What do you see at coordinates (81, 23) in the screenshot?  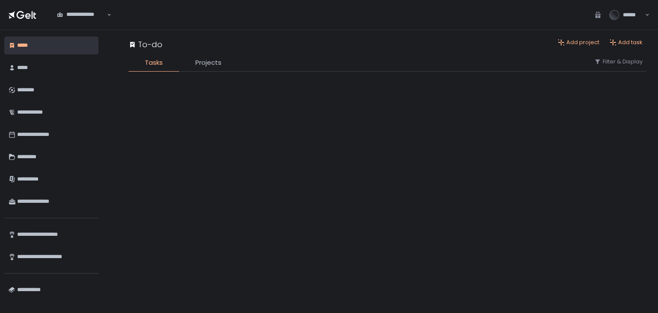 I see `input: Search for option` at bounding box center [81, 23].